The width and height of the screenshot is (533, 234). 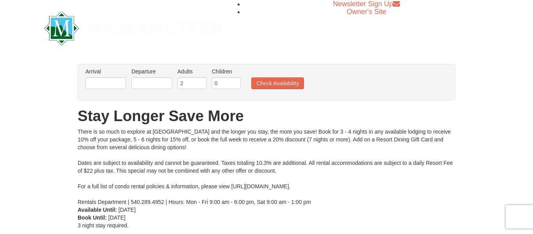 I want to click on a: Massanutten Resort, so click(x=133, y=27).